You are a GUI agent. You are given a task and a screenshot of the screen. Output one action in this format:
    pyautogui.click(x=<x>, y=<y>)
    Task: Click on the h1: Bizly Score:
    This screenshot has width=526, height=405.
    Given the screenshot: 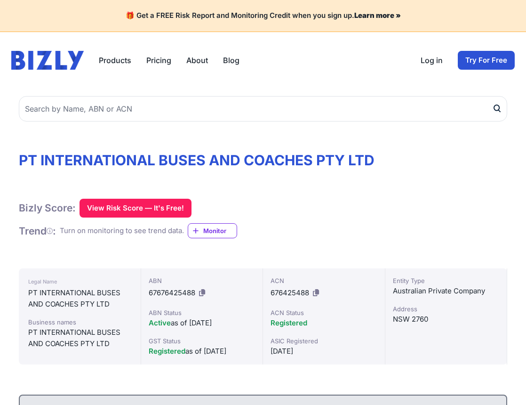 What is the action you would take?
    pyautogui.click(x=47, y=208)
    